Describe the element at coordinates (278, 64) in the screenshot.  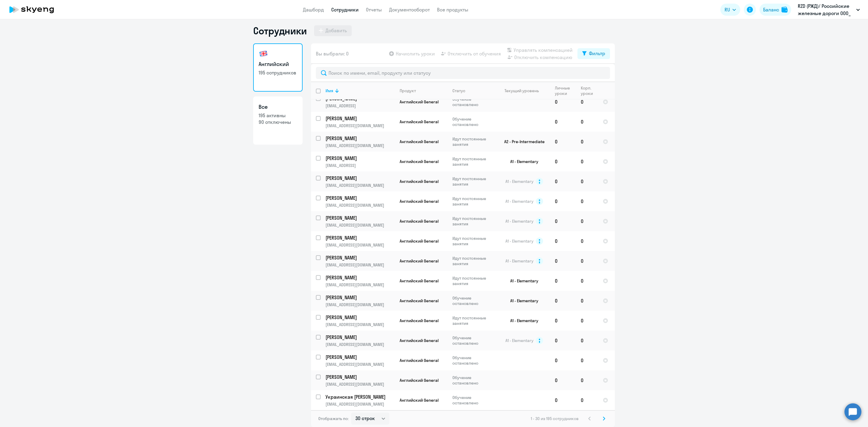
I see `h3: Английский` at that location.